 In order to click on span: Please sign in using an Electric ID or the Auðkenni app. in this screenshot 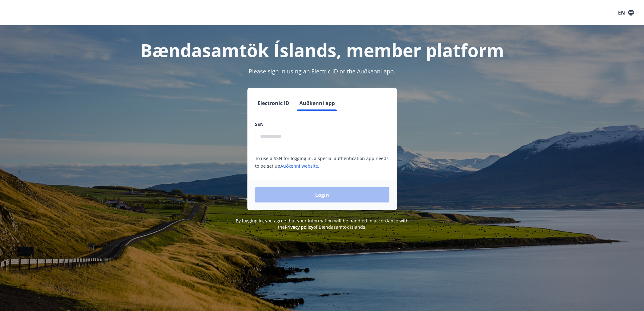, I will do `click(322, 71)`.